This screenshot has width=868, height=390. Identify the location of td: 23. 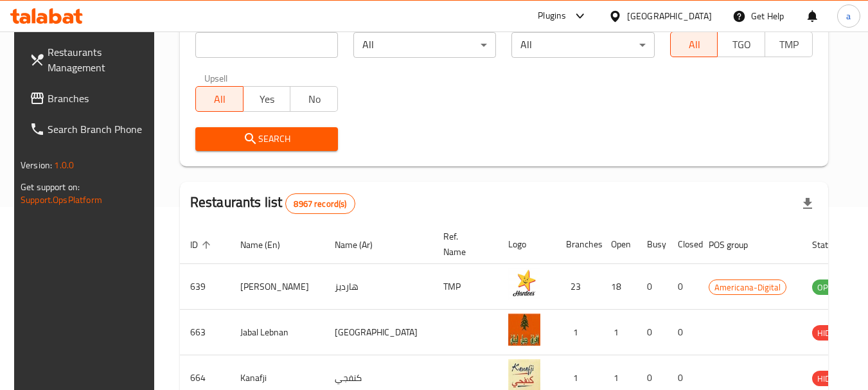
(578, 286).